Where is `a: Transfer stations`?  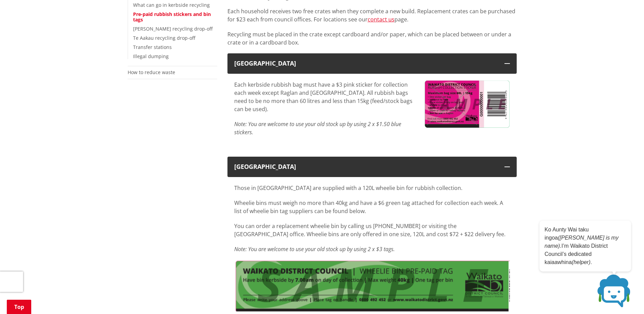
a: Transfer stations is located at coordinates (152, 47).